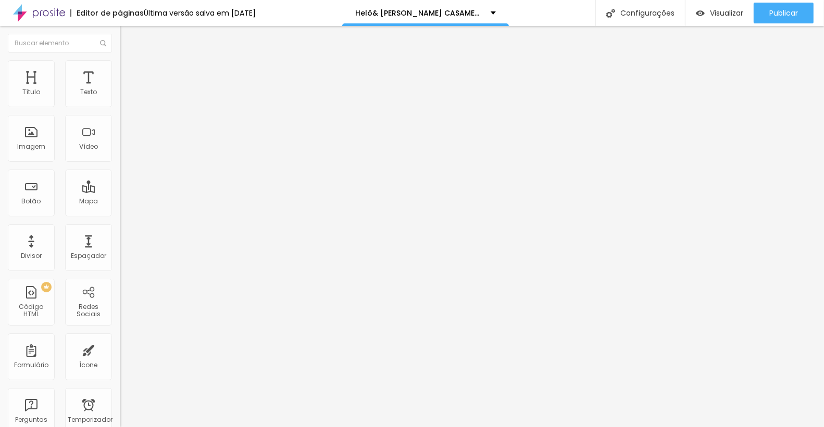 Image resolution: width=824 pixels, height=427 pixels. I want to click on button: Publicar, so click(783, 13).